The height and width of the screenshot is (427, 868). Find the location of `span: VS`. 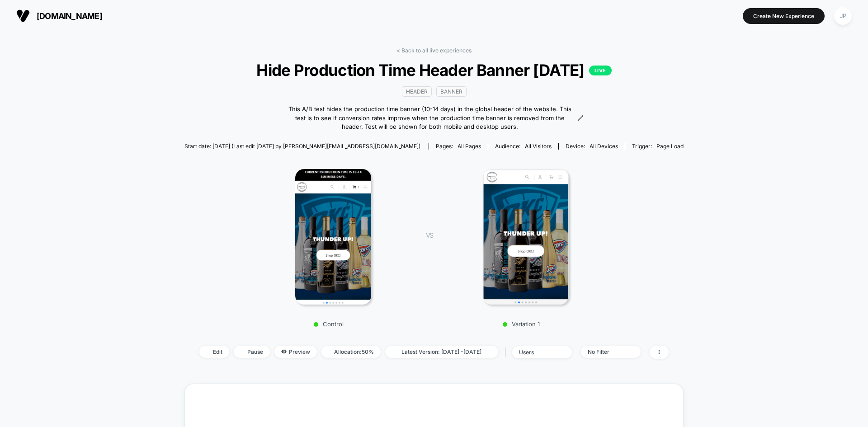

span: VS is located at coordinates (429, 235).